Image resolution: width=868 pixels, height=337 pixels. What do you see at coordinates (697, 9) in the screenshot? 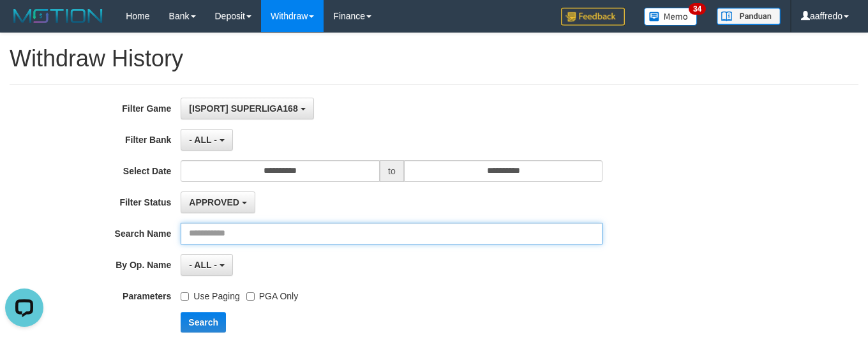
I see `span: 34` at bounding box center [697, 9].